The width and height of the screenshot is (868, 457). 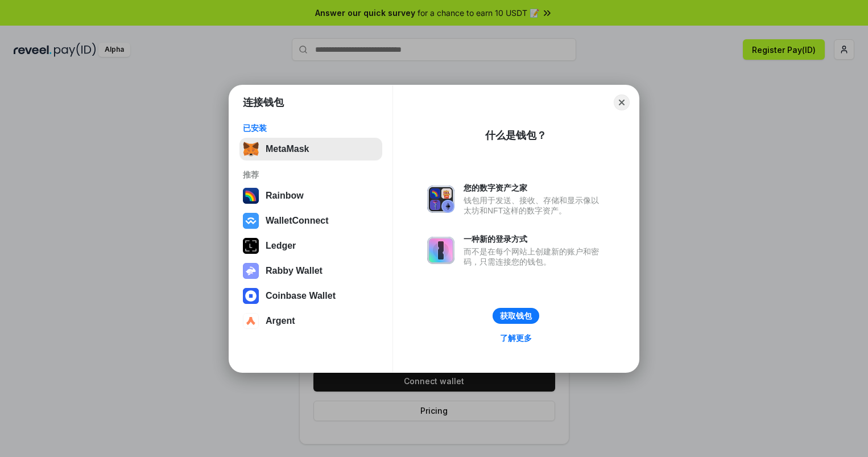 What do you see at coordinates (311, 221) in the screenshot?
I see `button: WalletConnect` at bounding box center [311, 221].